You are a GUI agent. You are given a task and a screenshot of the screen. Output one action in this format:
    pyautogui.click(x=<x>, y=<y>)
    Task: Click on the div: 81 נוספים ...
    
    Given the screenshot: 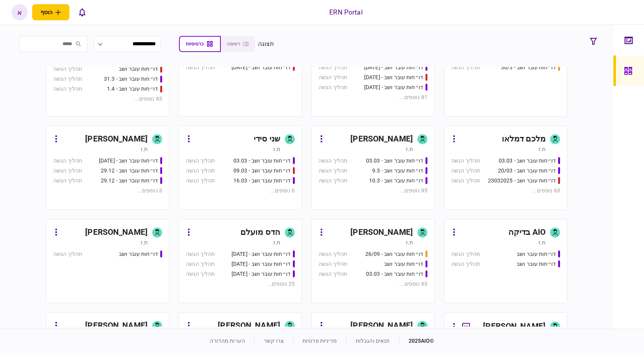 What is the action you would take?
    pyautogui.click(x=373, y=97)
    